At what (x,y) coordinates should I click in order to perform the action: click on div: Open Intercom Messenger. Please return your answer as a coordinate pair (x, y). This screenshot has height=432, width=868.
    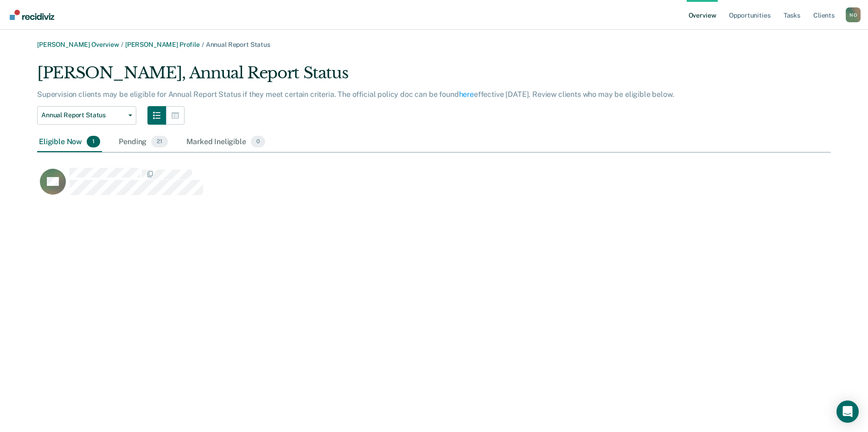
    Looking at the image, I should click on (847, 412).